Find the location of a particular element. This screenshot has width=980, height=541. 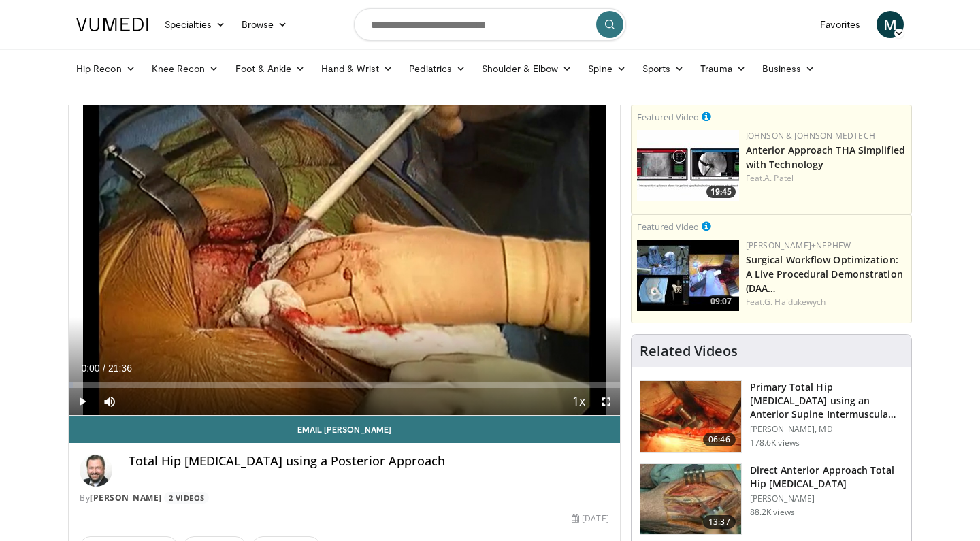

a: 19:45 is located at coordinates (688, 165).